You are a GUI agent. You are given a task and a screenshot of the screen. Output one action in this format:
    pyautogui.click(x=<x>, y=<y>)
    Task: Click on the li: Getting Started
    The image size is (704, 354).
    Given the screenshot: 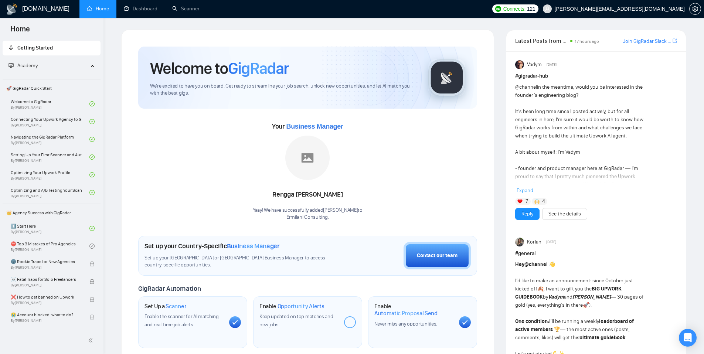 What is the action you would take?
    pyautogui.click(x=51, y=48)
    